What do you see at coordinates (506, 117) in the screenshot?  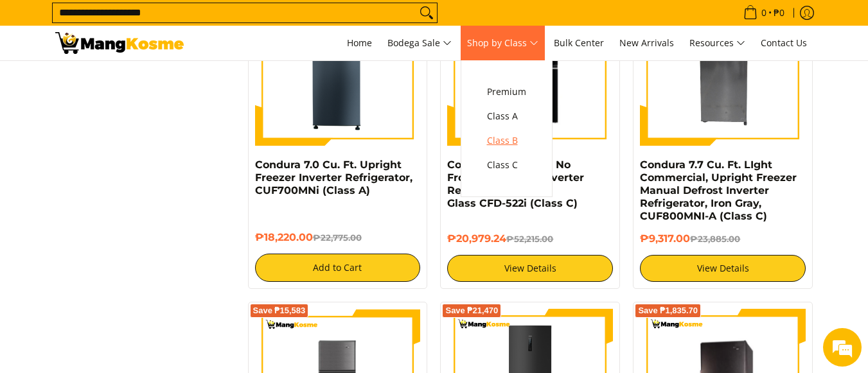 I see `span: Class A` at bounding box center [506, 117].